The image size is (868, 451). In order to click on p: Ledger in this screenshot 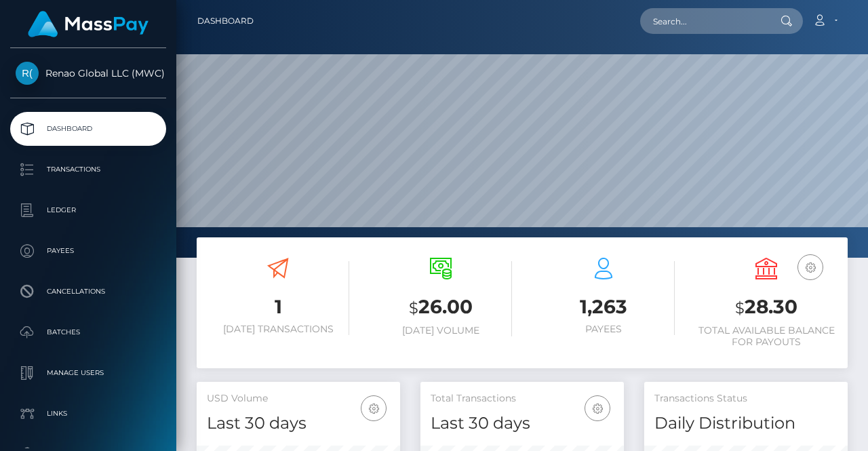, I will do `click(88, 211)`.